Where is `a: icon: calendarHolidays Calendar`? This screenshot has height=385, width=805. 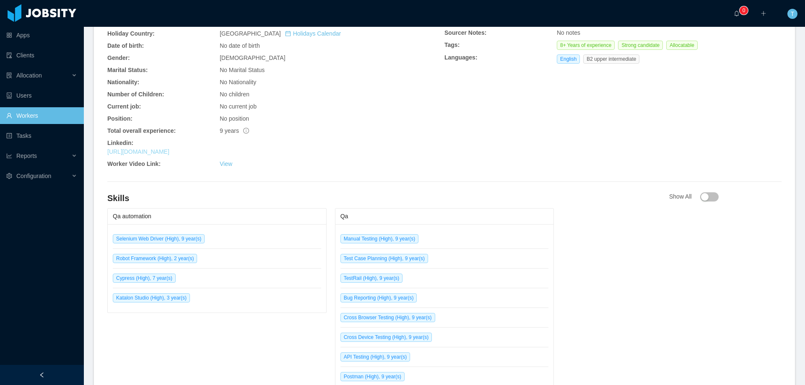
a: icon: calendarHolidays Calendar is located at coordinates (313, 34).